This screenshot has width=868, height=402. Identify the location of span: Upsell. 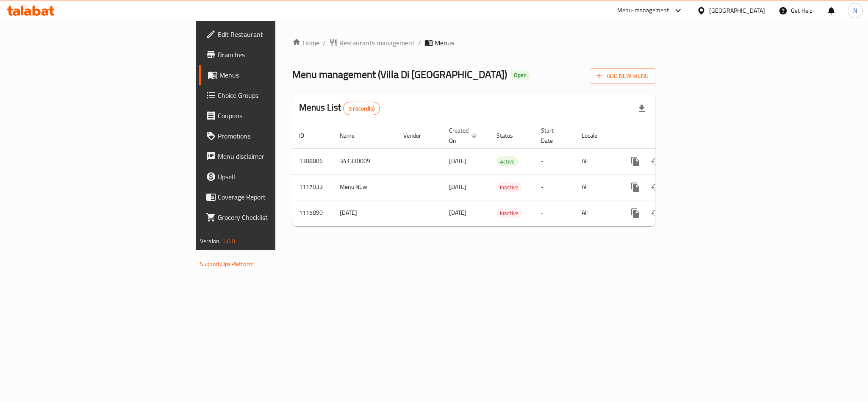
(276, 177).